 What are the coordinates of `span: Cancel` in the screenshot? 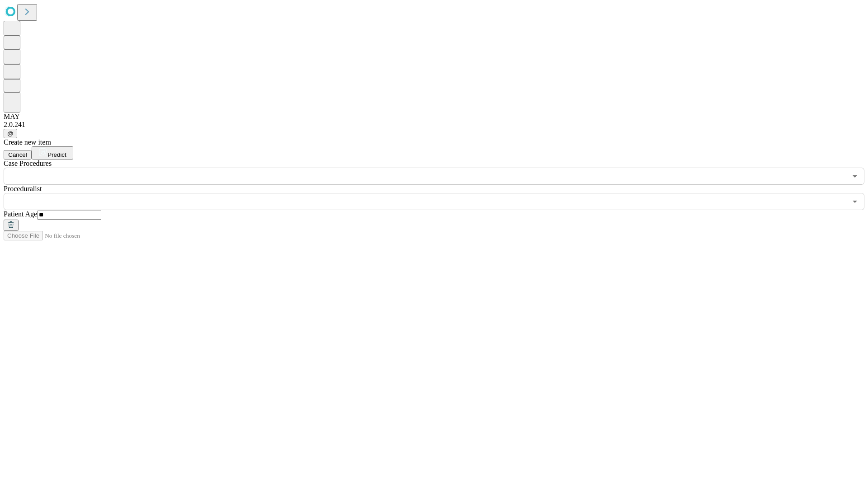 It's located at (18, 155).